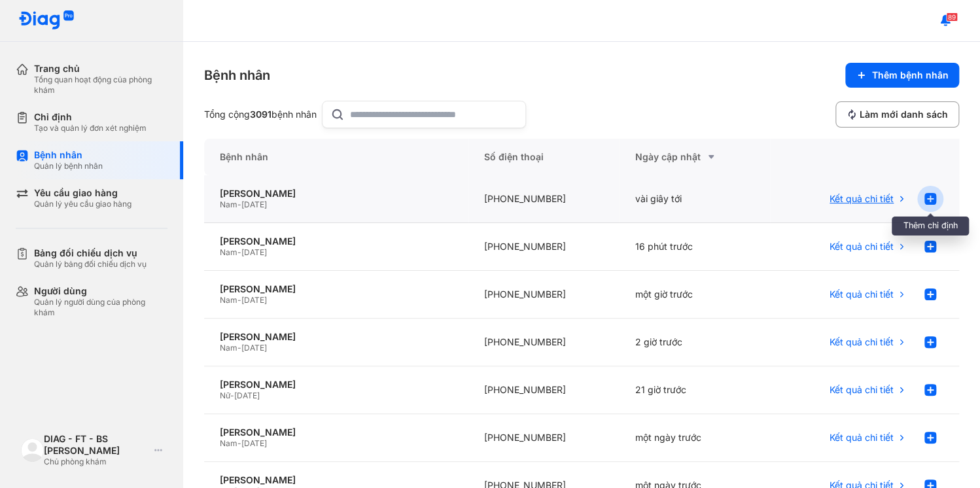 The height and width of the screenshot is (488, 980). I want to click on div: 16 phút trước, so click(695, 246).